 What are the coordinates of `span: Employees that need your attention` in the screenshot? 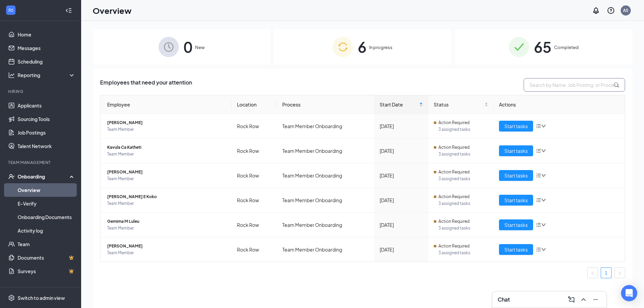 It's located at (146, 85).